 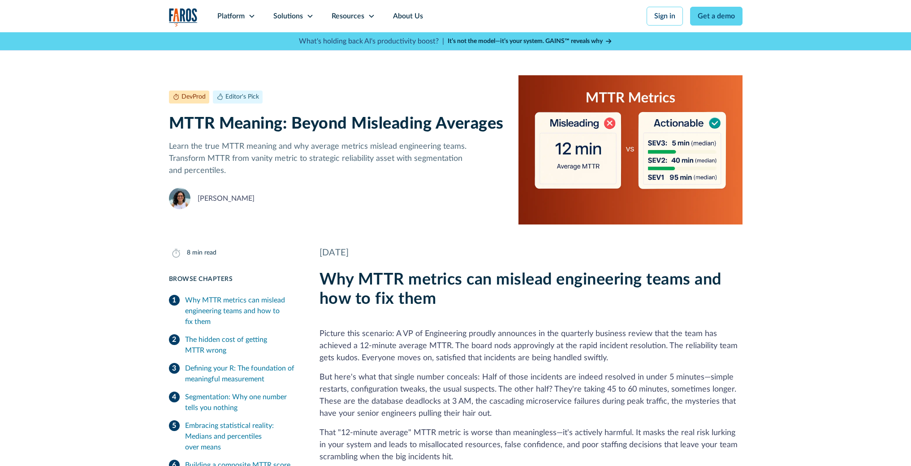 I want to click on a: It’s not the model—it’s your system. GAINS™ reveals why, so click(x=530, y=41).